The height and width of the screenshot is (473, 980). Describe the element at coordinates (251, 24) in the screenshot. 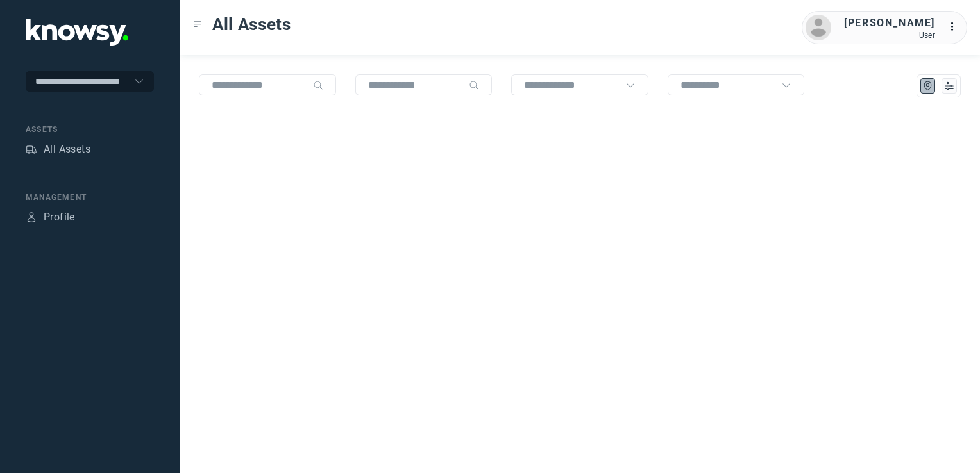

I see `span: All Assets` at that location.